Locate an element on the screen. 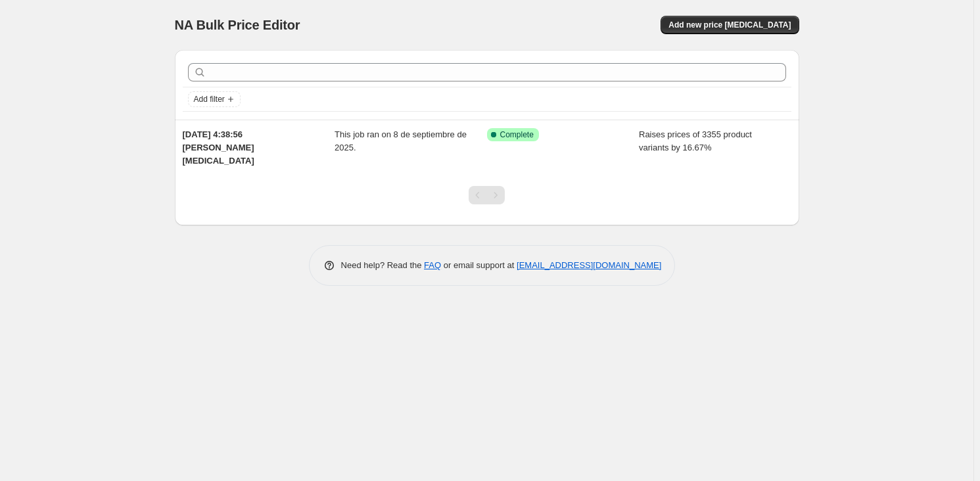  button: Add filter is located at coordinates (215, 99).